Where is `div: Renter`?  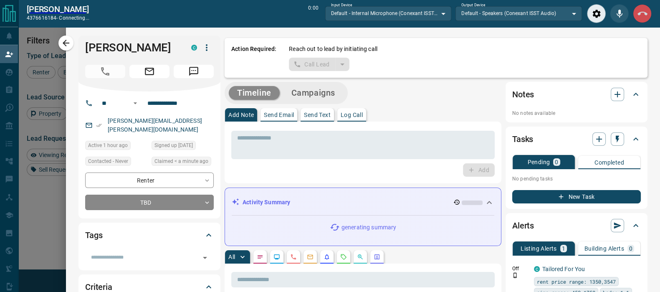
div: Renter is located at coordinates (149, 180).